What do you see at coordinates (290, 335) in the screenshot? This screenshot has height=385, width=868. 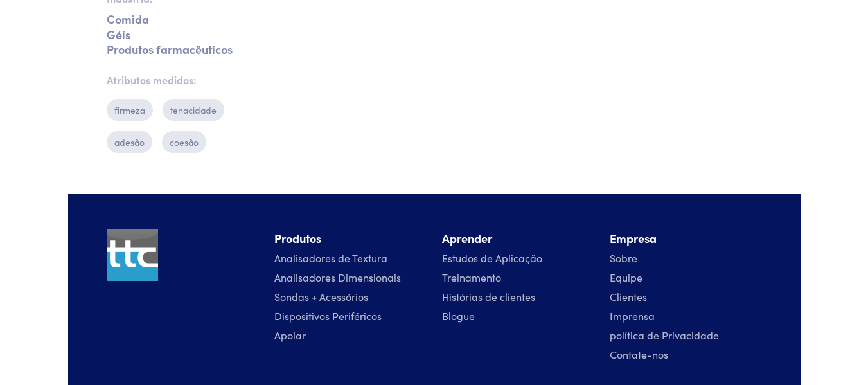 I see `a: Apoiar` at bounding box center [290, 335].